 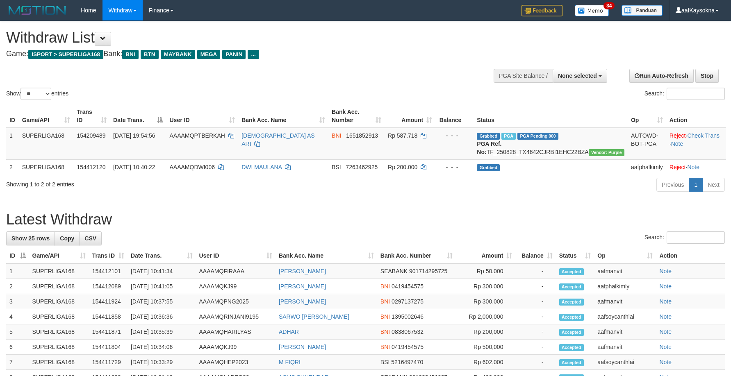 What do you see at coordinates (486, 332) in the screenshot?
I see `td: Rp 200,000` at bounding box center [486, 332].